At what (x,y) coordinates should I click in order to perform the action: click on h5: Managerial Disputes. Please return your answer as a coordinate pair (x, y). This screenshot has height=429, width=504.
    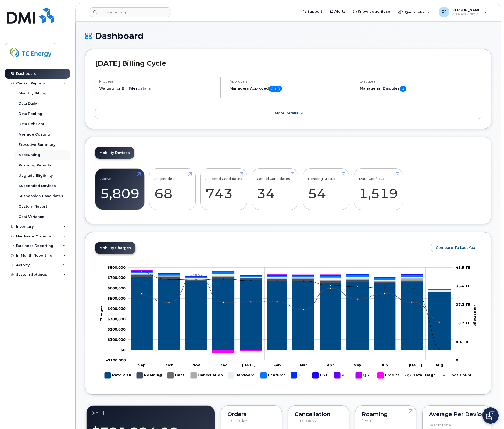
    Looking at the image, I should click on (421, 89).